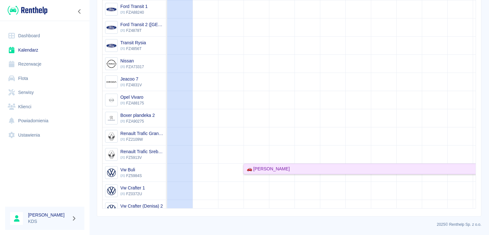  What do you see at coordinates (133, 188) in the screenshot?
I see `h6: Vw Crafter 1` at bounding box center [133, 188].